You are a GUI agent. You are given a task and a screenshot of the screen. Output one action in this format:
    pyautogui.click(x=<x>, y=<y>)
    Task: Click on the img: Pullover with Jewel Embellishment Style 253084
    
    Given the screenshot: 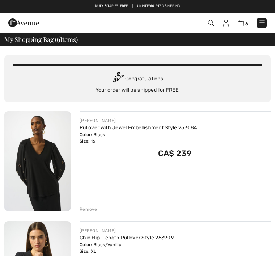 What is the action you would take?
    pyautogui.click(x=38, y=161)
    